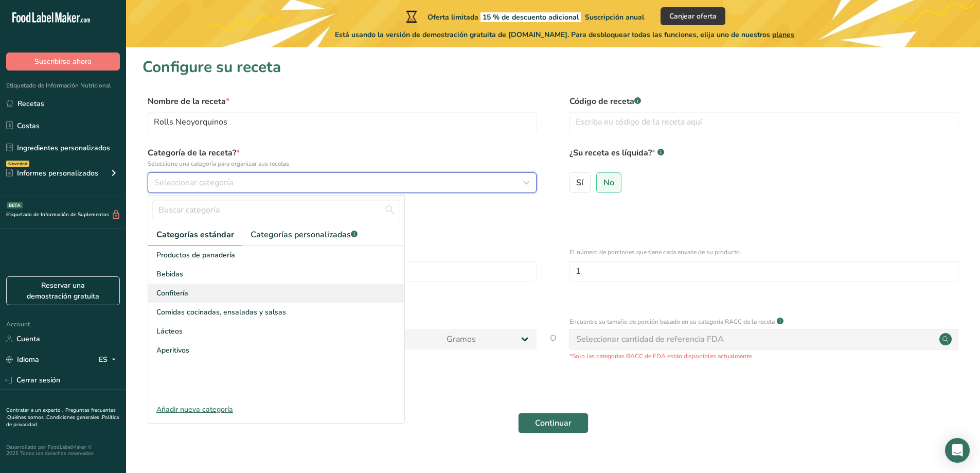  I want to click on button: Seleccionar categoría, so click(342, 183).